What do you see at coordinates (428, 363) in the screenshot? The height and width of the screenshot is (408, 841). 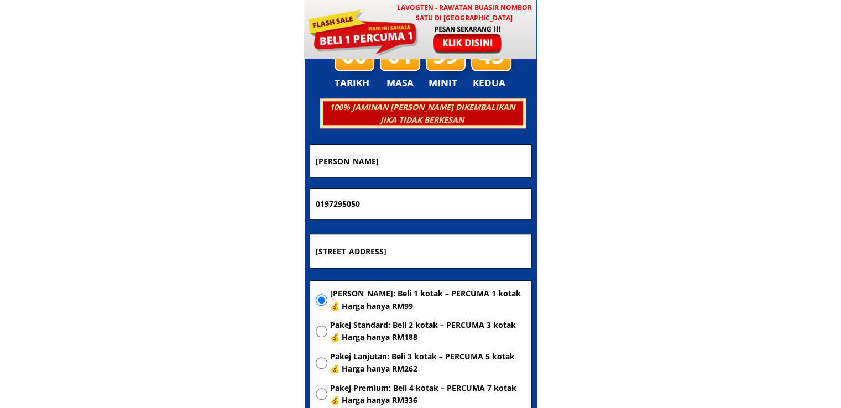 I see `span: Pakej Lanjutan: Beli 3 kotak – PERCUMA 5 kotak 💰 Harga hanya RM262` at bounding box center [428, 363].